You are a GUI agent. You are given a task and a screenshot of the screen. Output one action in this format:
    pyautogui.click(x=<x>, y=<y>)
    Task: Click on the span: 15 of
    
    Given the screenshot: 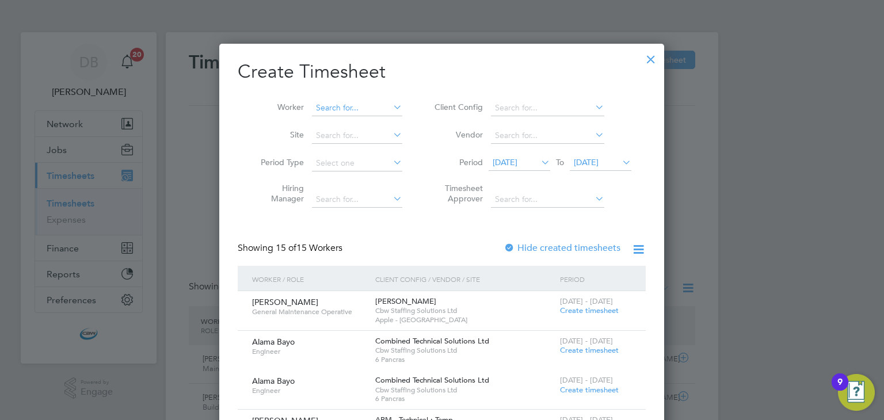 What is the action you would take?
    pyautogui.click(x=286, y=248)
    